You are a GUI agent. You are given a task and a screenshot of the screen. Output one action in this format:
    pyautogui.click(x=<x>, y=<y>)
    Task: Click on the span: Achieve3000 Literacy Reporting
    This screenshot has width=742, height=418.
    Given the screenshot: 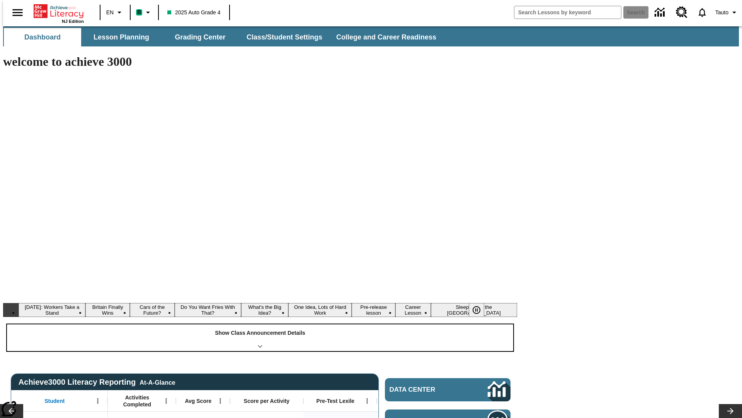 What is the action you would take?
    pyautogui.click(x=97, y=382)
    